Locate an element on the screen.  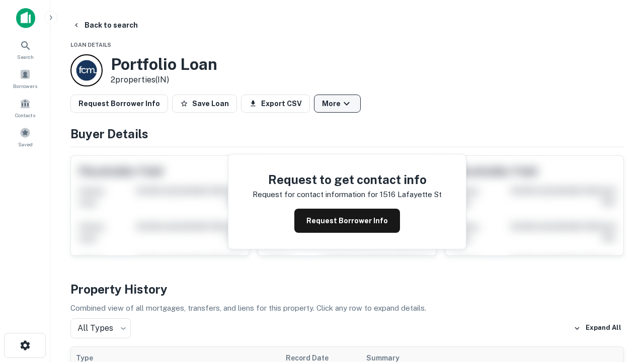
a: Saved is located at coordinates (25, 137).